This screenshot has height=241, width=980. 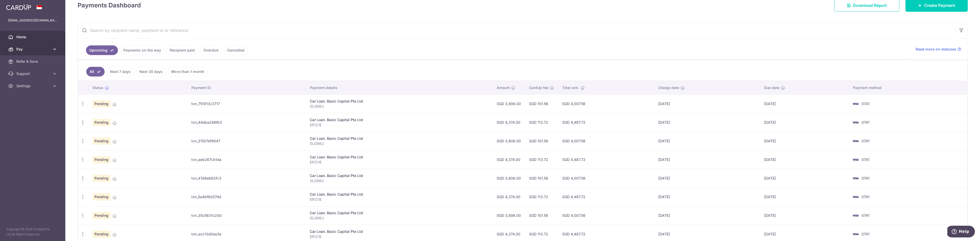 What do you see at coordinates (120, 72) in the screenshot?
I see `a: Next 7 days` at bounding box center [120, 72].